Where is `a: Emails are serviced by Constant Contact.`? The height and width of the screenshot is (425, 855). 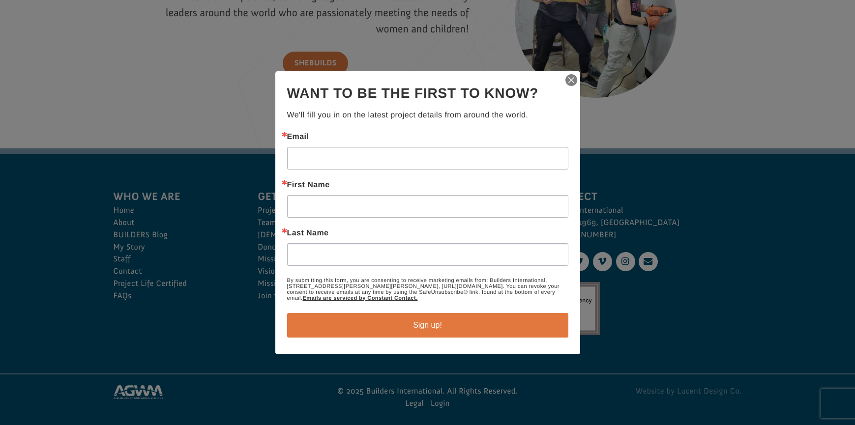 a: Emails are serviced by Constant Contact. is located at coordinates (360, 298).